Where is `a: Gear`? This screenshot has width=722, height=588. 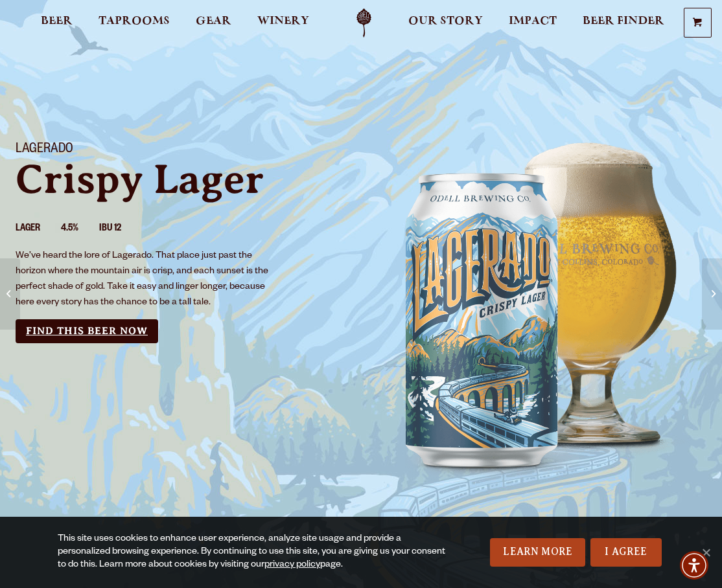 a: Gear is located at coordinates (213, 23).